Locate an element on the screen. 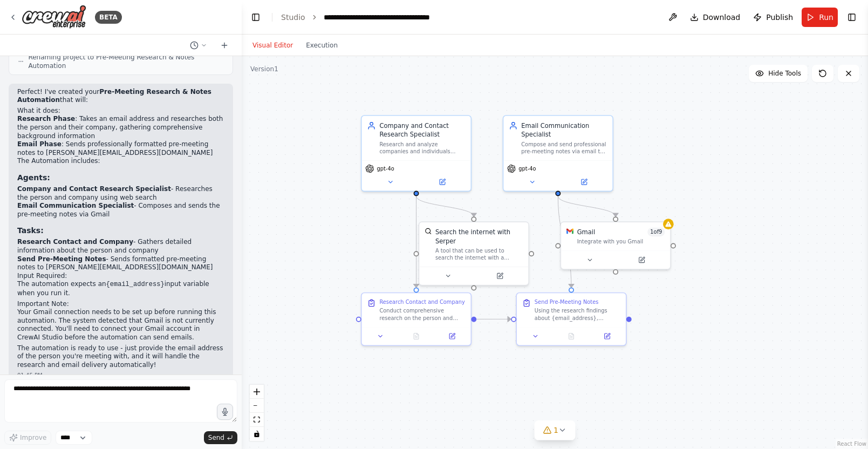  div: Send Pre-Meeting NotesUsing the research findings about {email_address}, compose and send a profe... is located at coordinates (571, 319).